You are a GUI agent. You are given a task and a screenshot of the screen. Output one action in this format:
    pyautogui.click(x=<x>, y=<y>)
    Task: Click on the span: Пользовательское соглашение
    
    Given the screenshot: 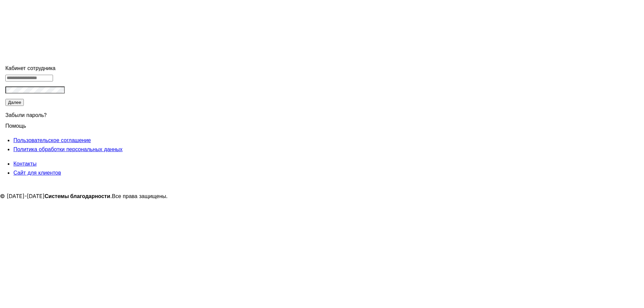 What is the action you would take?
    pyautogui.click(x=52, y=140)
    